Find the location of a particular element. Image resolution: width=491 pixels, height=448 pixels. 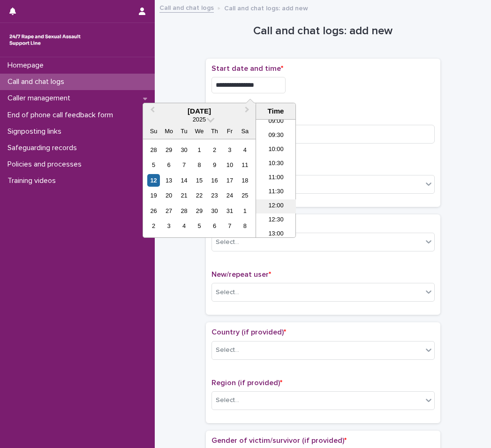

div: Choose Friday, October 3rd, 2025 is located at coordinates (229, 149).